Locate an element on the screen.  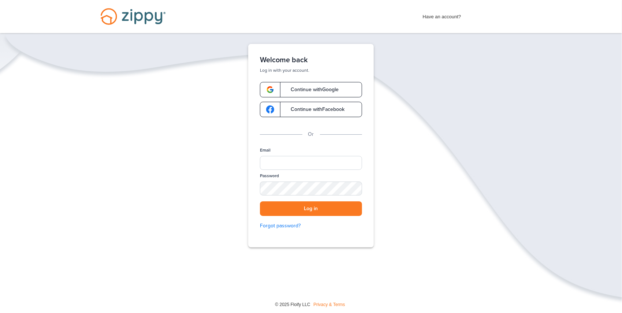
button: Log in is located at coordinates (311, 209).